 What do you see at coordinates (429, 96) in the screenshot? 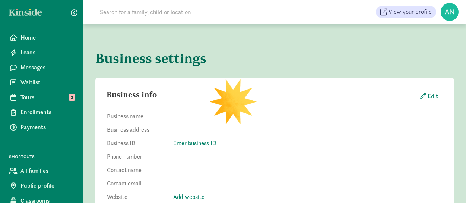
I see `button: Edit` at bounding box center [429, 96].